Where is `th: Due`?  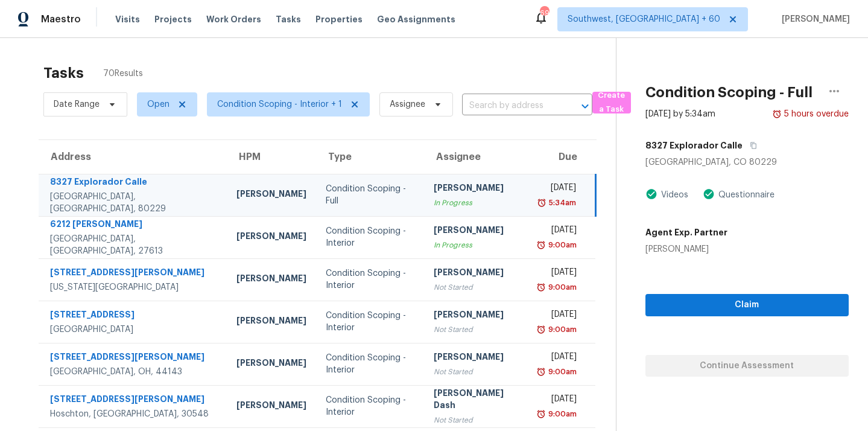
th: Due is located at coordinates (562, 157).